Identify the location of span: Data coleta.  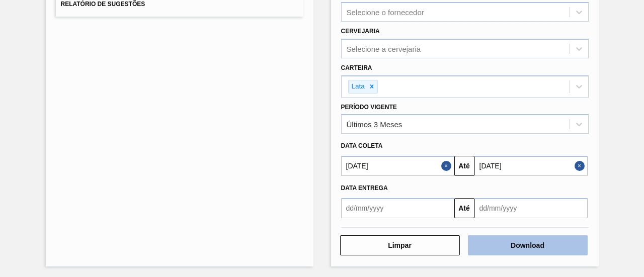
(362, 146).